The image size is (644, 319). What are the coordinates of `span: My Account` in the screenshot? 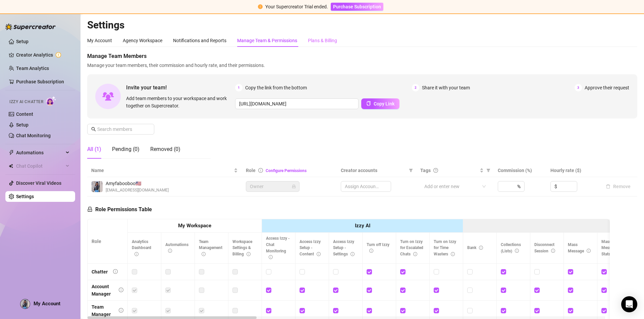 It's located at (47, 304).